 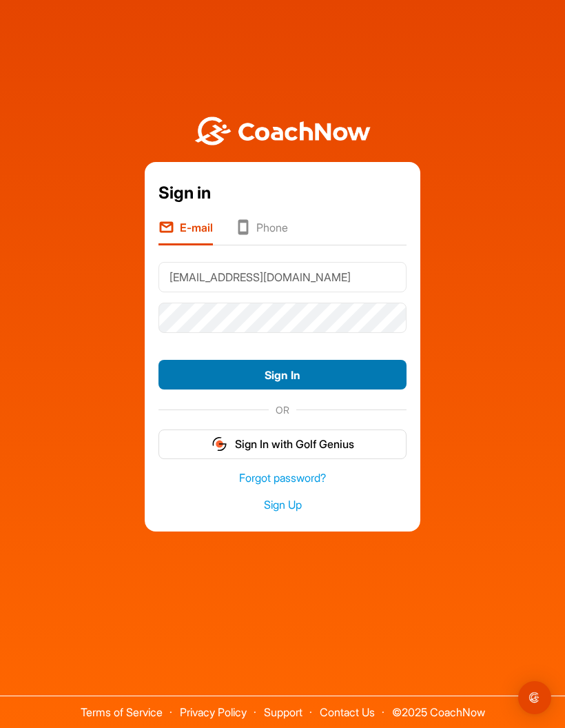 What do you see at coordinates (283, 477) in the screenshot?
I see `a: Forgot password?` at bounding box center [283, 477].